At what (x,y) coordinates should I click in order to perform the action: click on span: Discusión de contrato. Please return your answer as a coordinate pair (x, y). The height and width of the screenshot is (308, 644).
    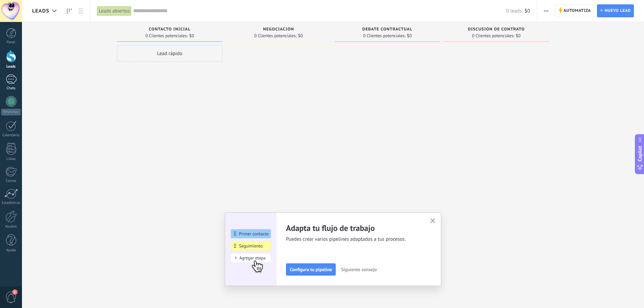
    Looking at the image, I should click on (496, 29).